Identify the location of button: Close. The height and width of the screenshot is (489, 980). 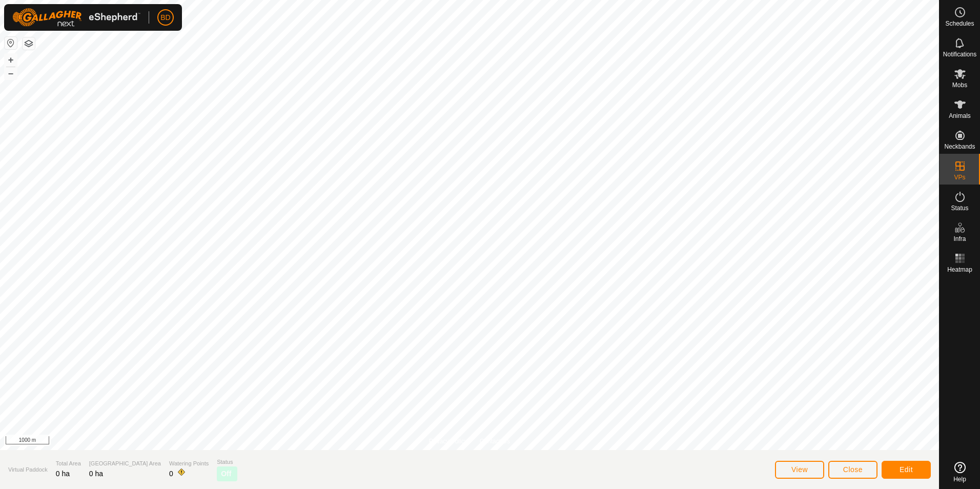
(853, 470).